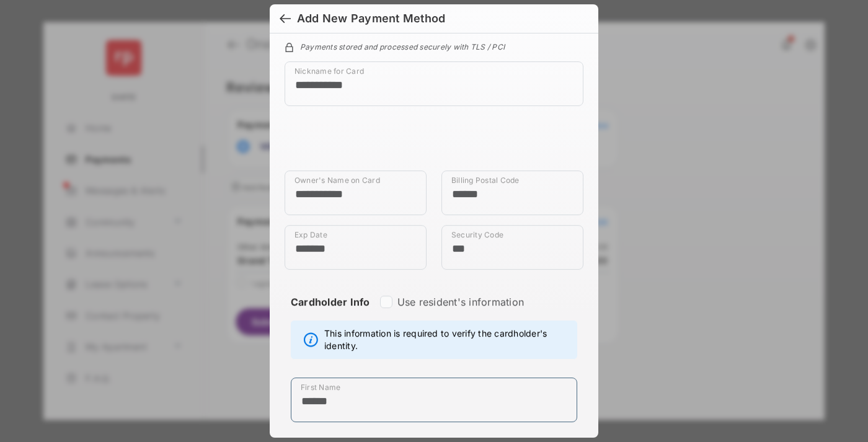 The width and height of the screenshot is (868, 442). I want to click on div: Payments stored and processed securely with TLS / PCI, so click(434, 46).